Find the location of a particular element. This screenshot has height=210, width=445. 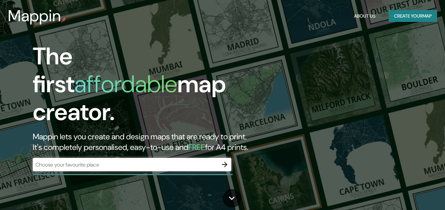

img: mappin-pin is located at coordinates (64, 20).